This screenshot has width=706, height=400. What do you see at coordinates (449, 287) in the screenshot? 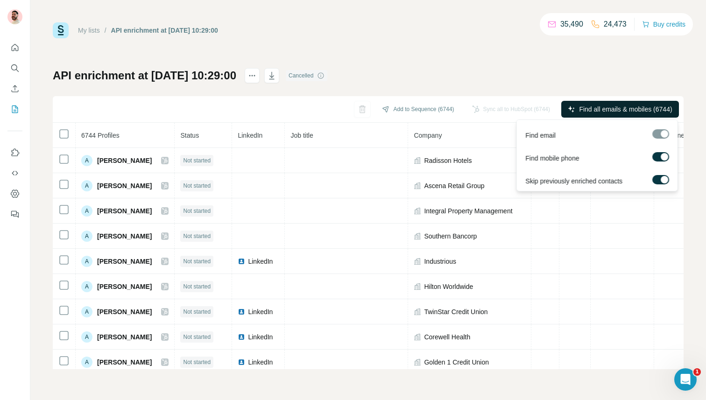
I see `span: Hilton Worldwide` at bounding box center [449, 287].